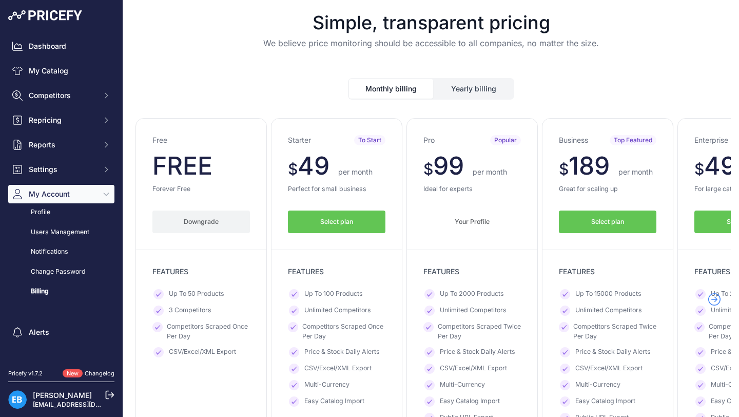 Image resolution: width=739 pixels, height=417 pixels. I want to click on h1: Simple, transparent pricing, so click(431, 23).